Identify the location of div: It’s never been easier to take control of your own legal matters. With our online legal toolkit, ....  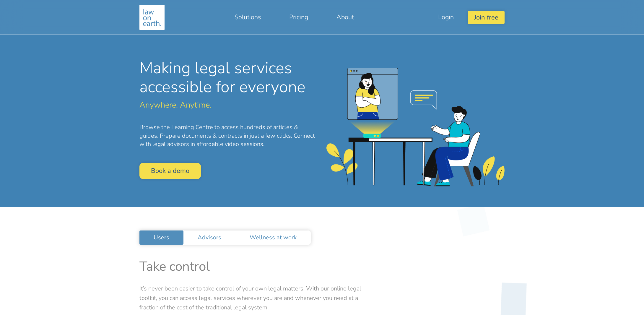
(257, 299).